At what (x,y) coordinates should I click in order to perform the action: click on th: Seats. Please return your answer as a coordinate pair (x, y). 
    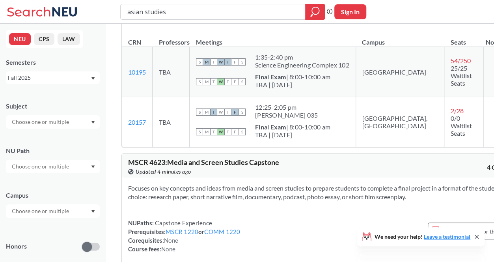
    Looking at the image, I should click on (464, 38).